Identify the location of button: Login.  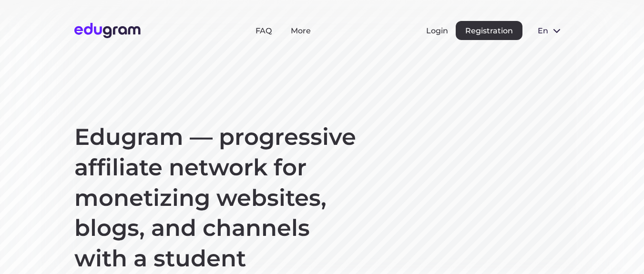
(437, 30).